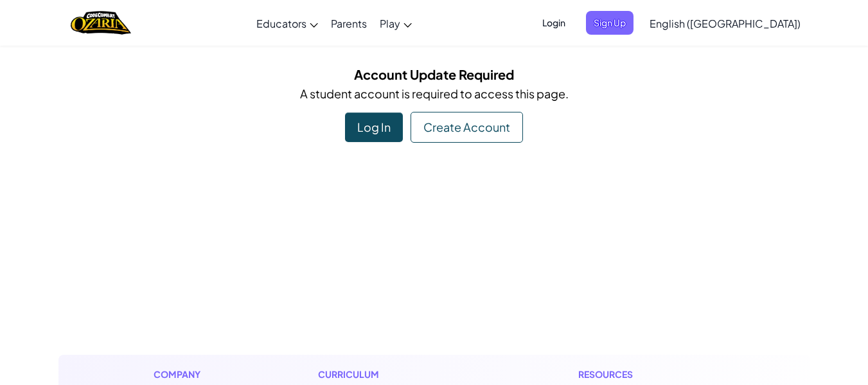 This screenshot has height=385, width=868. I want to click on span: Educators, so click(282, 23).